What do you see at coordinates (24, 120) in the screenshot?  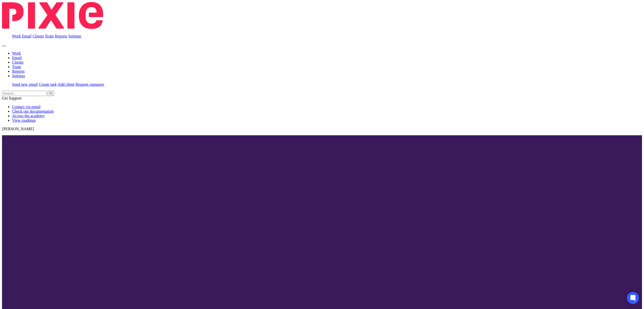 I see `span: View roadmap` at bounding box center [24, 120].